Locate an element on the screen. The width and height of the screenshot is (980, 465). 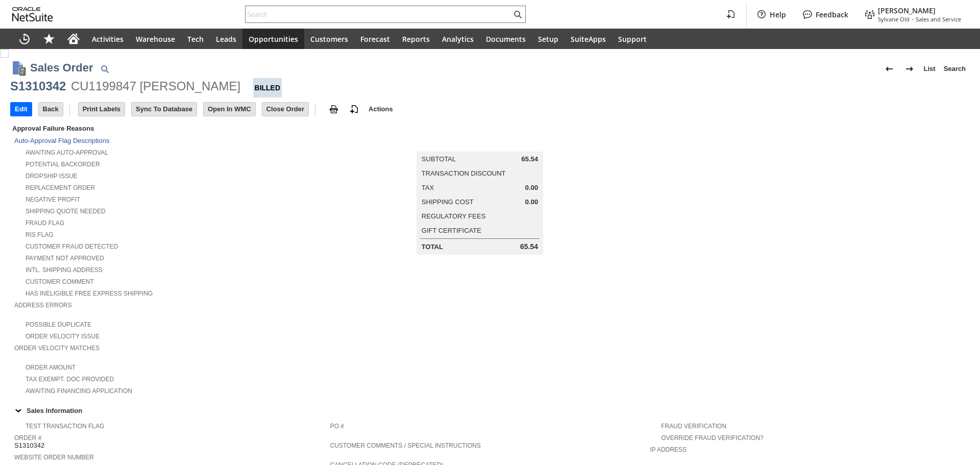
span: Setup is located at coordinates (548, 39).